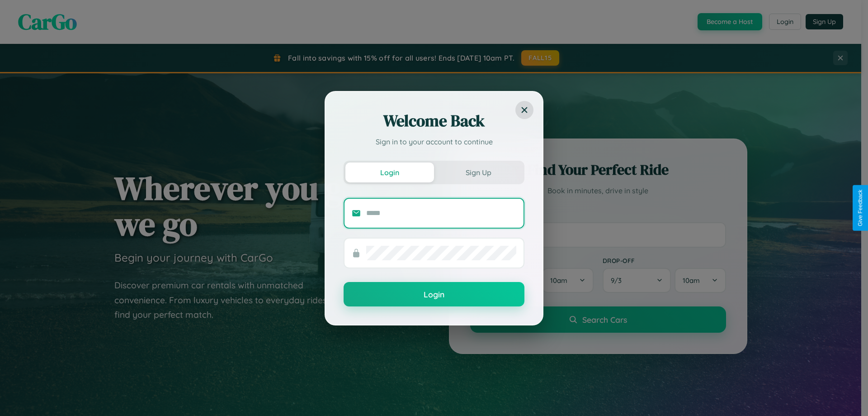  I want to click on p: Sign in to your account to continue, so click(434, 141).